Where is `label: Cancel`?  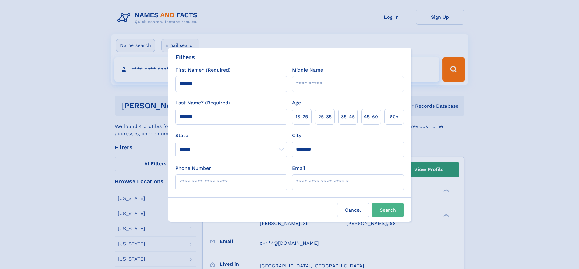
label: Cancel is located at coordinates (353, 210).